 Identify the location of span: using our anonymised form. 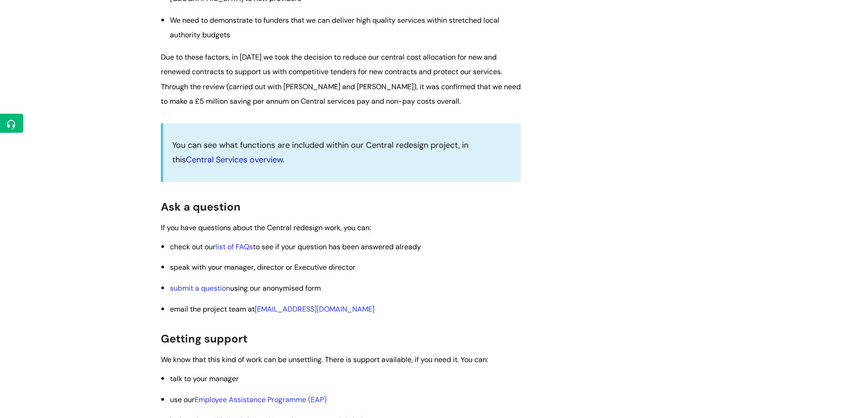
(245, 288).